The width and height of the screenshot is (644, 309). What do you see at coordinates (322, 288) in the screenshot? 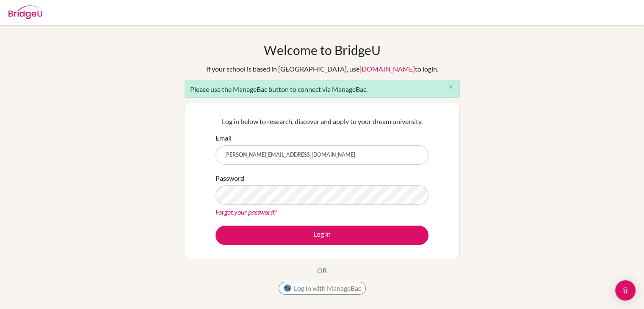
I see `button: Log in with ManageBac` at bounding box center [322, 288].